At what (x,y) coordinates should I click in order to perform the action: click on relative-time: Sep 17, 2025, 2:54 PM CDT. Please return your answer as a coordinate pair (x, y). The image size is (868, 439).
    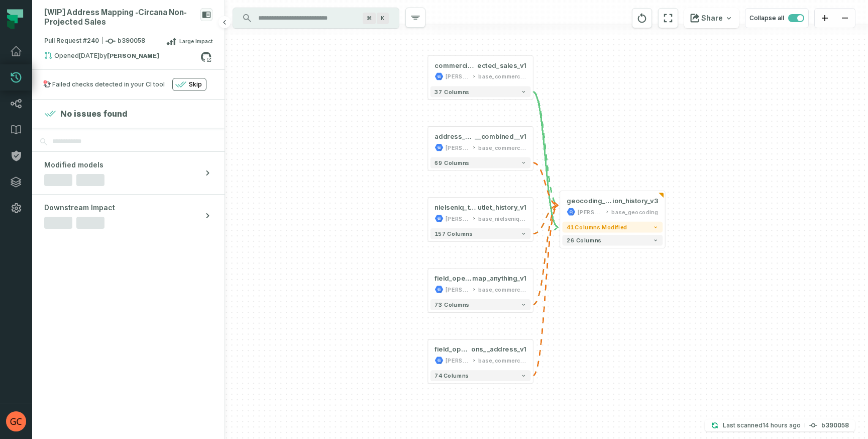
    Looking at the image, I should click on (89, 55).